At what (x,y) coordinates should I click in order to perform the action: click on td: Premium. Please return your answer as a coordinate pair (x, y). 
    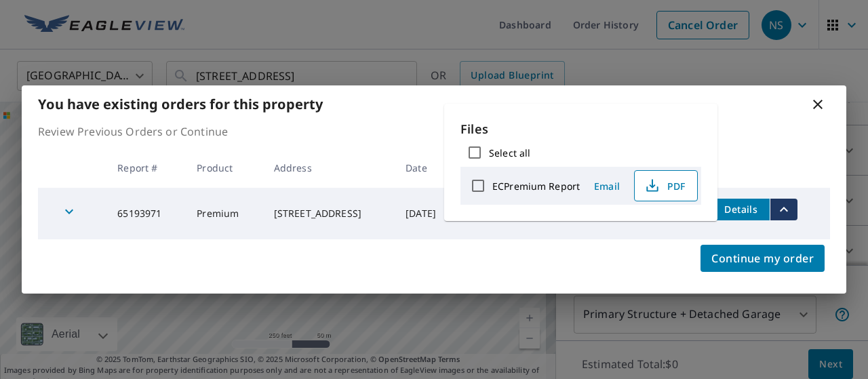
    Looking at the image, I should click on (223, 213).